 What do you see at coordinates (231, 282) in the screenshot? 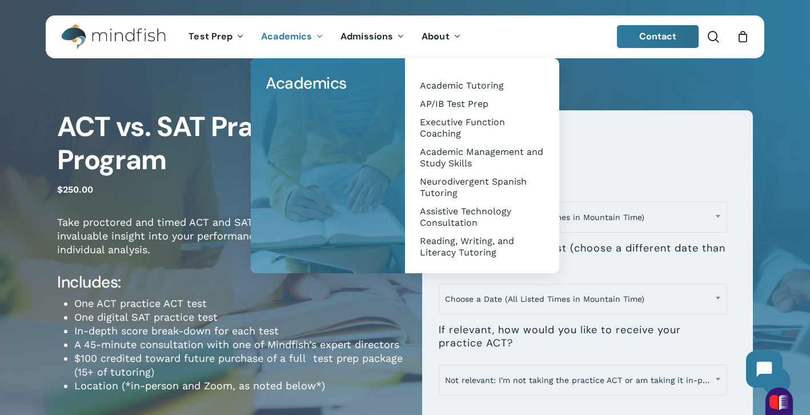
I see `h4: Includes:` at bounding box center [231, 282].